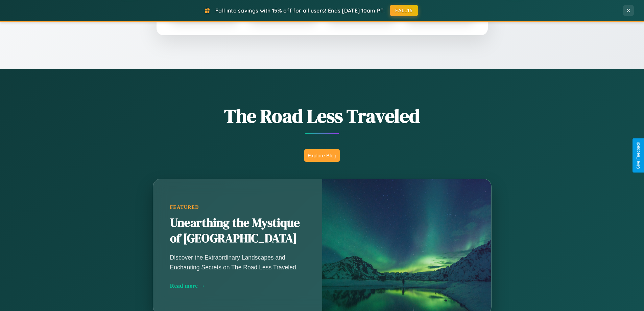 The height and width of the screenshot is (311, 644). Describe the element at coordinates (238, 285) in the screenshot. I see `div: Read more →` at that location.